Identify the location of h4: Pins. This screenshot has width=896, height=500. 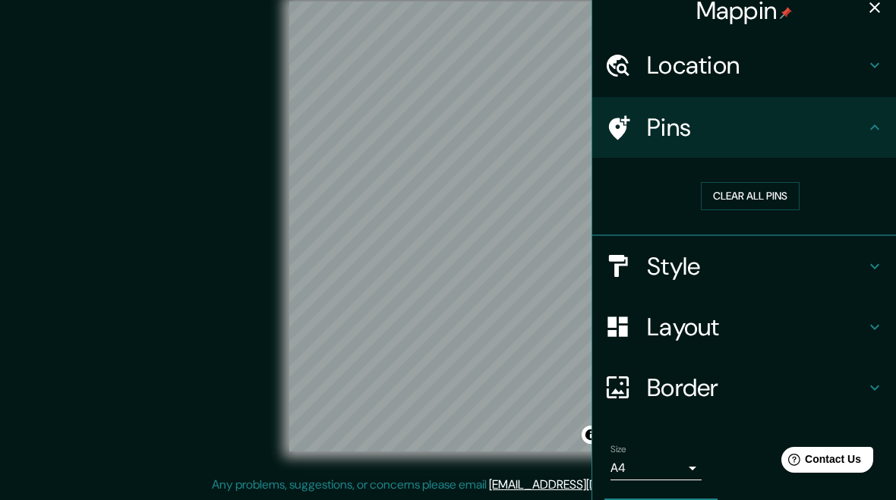
(756, 128).